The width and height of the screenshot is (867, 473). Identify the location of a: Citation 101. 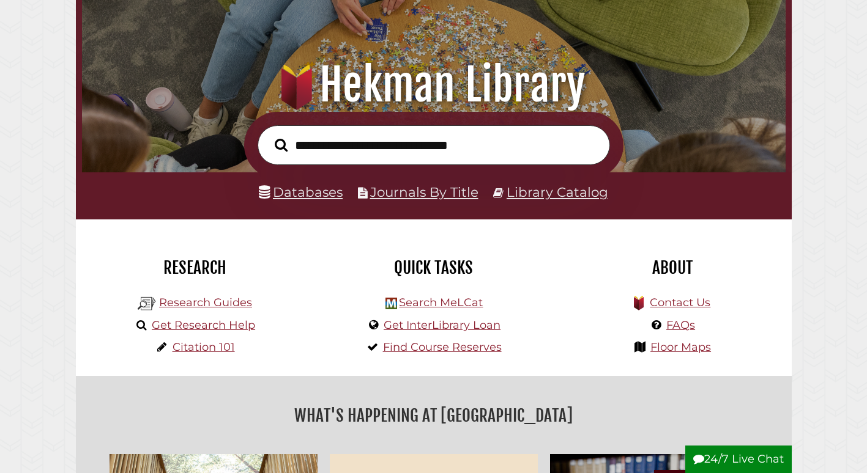
(204, 347).